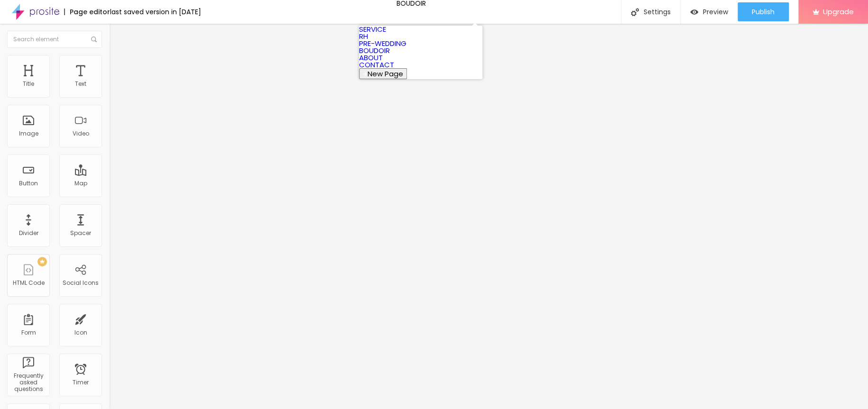 This screenshot has width=868, height=409. What do you see at coordinates (28, 382) in the screenshot?
I see `div: Frequently asked questions` at bounding box center [28, 382].